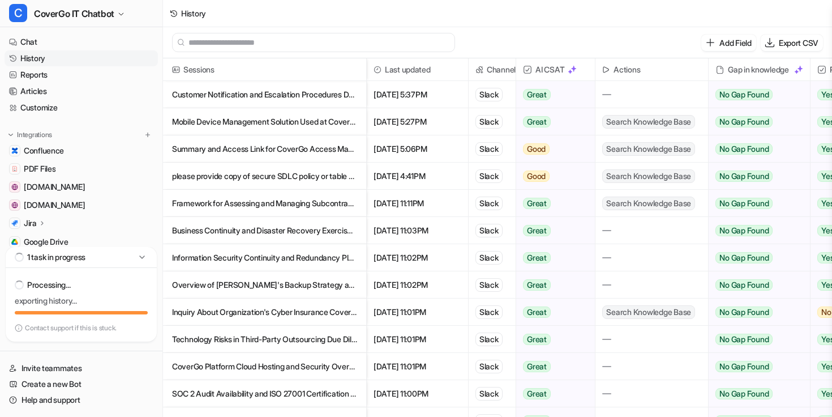  I want to click on a: Reports, so click(81, 75).